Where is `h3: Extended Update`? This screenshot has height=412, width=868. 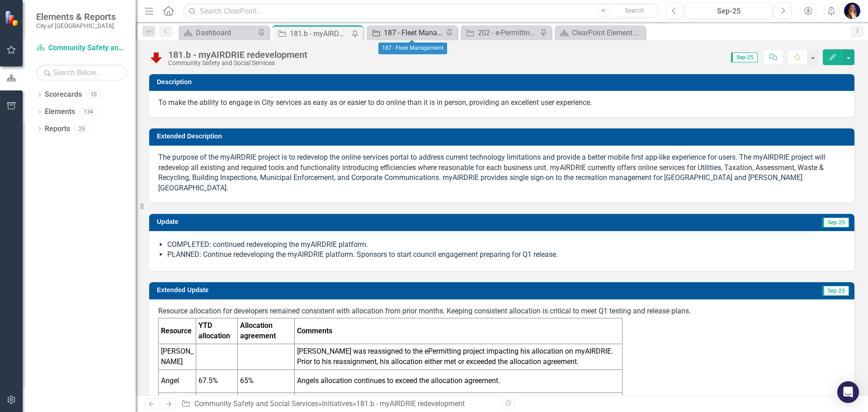
h3: Extended Update is located at coordinates (383, 290).